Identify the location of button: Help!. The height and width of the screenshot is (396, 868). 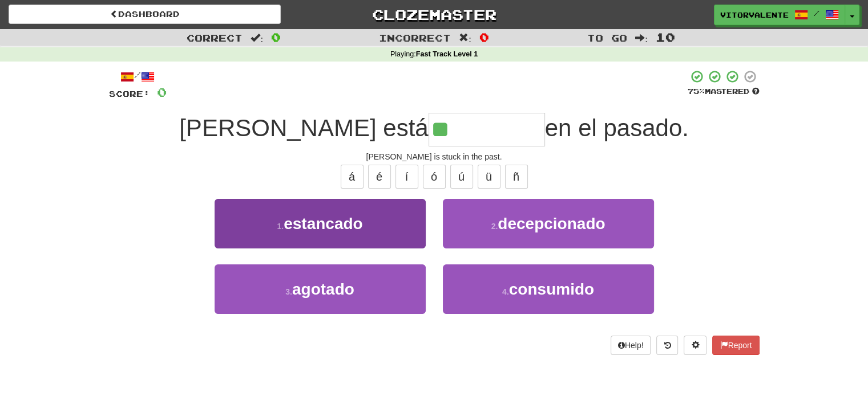
(630, 345).